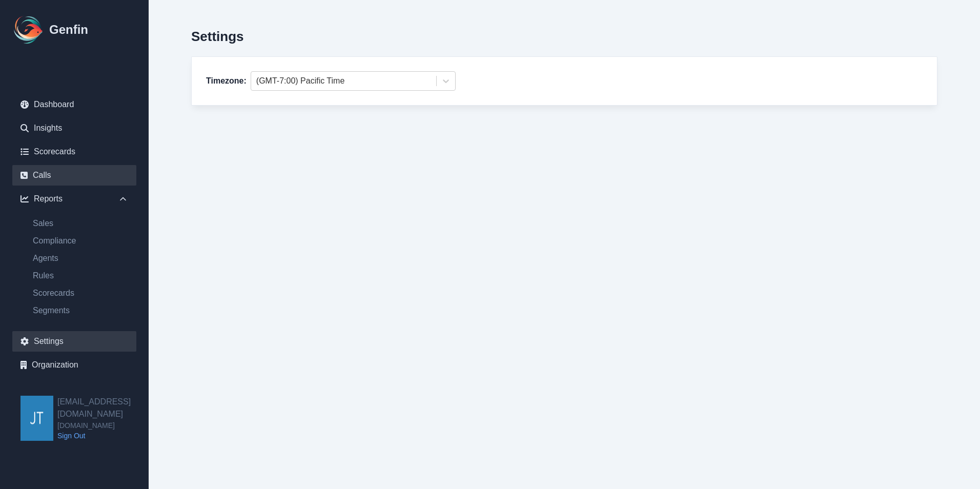 This screenshot has height=489, width=980. Describe the element at coordinates (74, 128) in the screenshot. I see `a: Insights` at that location.